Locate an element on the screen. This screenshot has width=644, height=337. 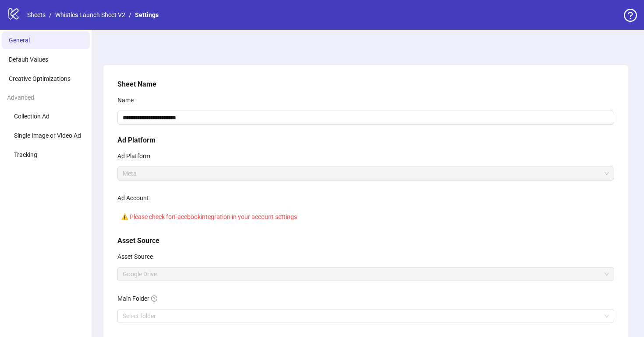
span: Collection Ad is located at coordinates (32, 116).